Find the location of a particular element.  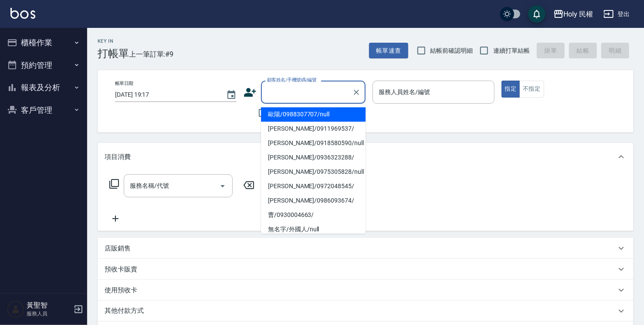

button: 客戶管理 is located at coordinates (44, 110).